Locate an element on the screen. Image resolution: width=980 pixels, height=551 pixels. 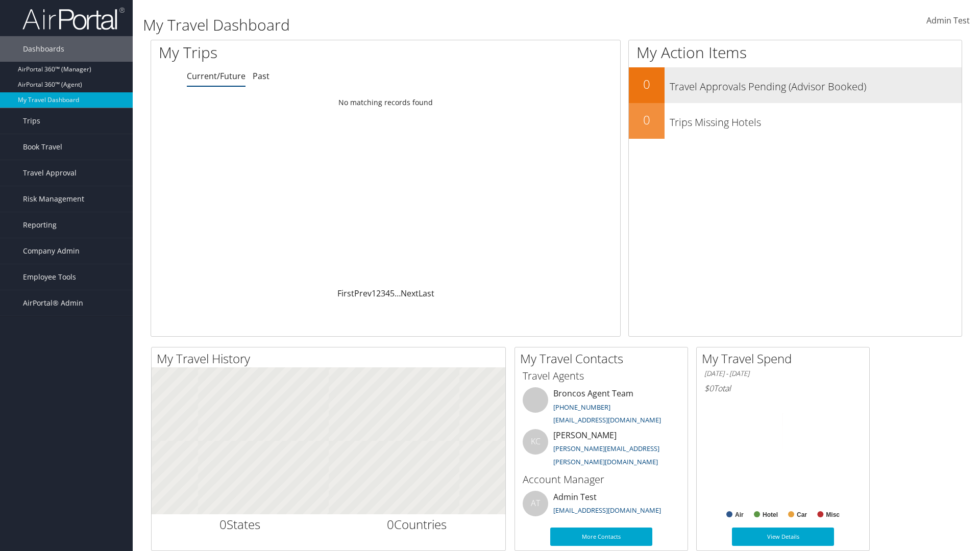
a: 0Trips Missing Hotels is located at coordinates (795, 121).